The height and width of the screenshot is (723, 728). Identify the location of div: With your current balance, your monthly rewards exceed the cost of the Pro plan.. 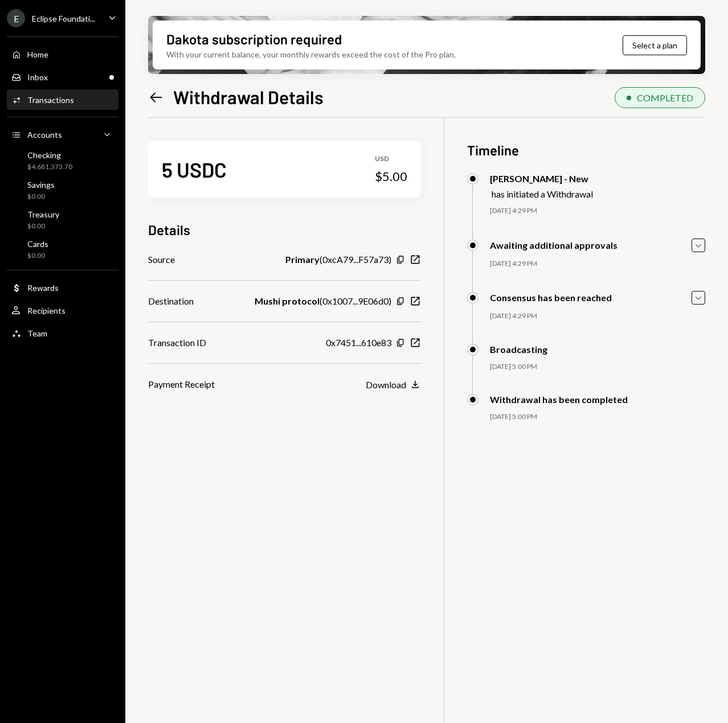
(311, 54).